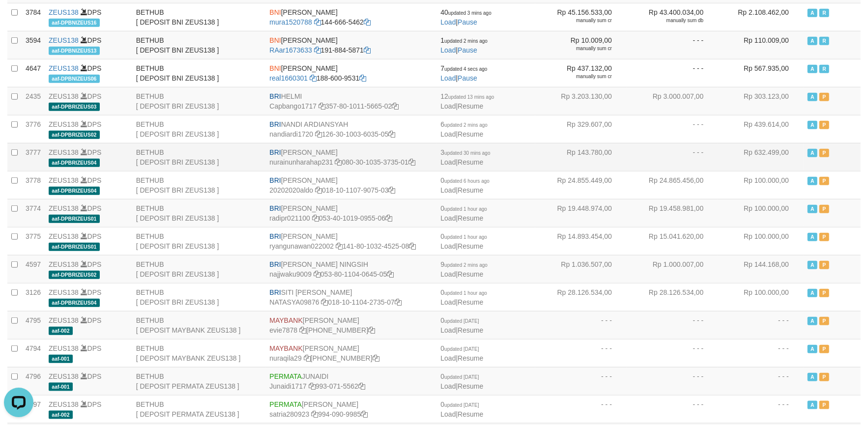 The height and width of the screenshot is (425, 868). I want to click on a: Copy 8743968600 to clipboard, so click(376, 358).